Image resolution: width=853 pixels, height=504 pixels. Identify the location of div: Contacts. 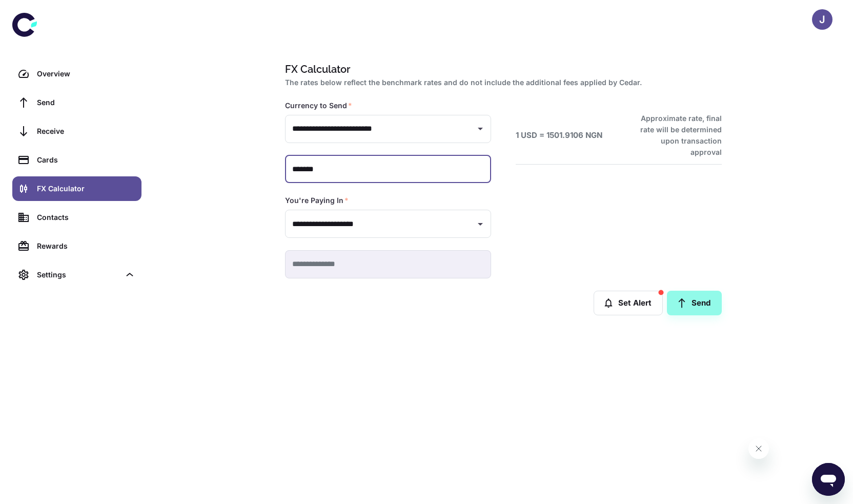
(86, 218).